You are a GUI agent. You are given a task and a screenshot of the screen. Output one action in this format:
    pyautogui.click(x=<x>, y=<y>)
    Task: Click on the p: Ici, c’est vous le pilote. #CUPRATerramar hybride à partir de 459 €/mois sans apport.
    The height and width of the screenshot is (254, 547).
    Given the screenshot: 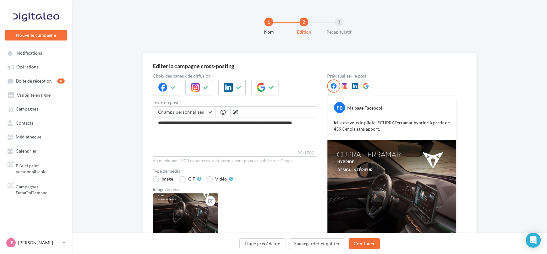 What is the action you would take?
    pyautogui.click(x=392, y=126)
    